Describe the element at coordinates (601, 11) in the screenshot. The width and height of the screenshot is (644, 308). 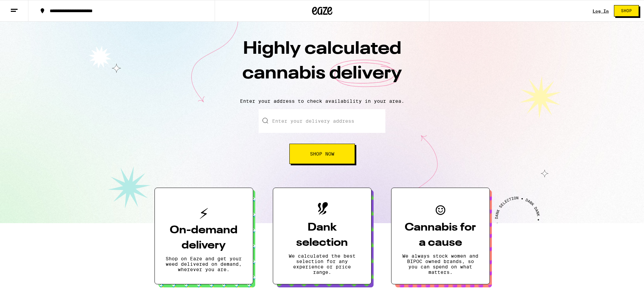
I see `a: Log In` at that location.